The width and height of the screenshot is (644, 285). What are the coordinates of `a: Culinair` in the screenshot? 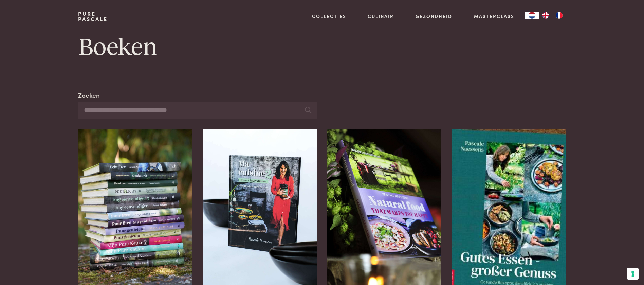 It's located at (380, 16).